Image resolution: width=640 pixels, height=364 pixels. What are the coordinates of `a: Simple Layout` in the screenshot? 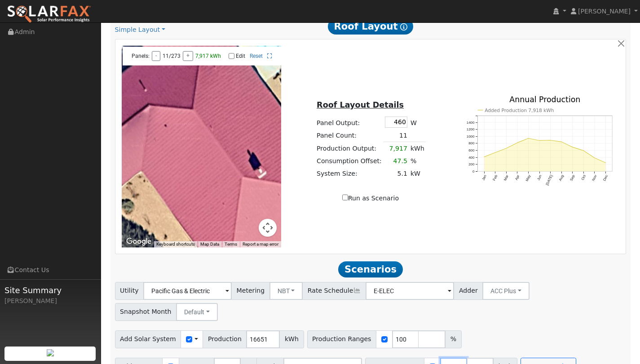 It's located at (140, 30).